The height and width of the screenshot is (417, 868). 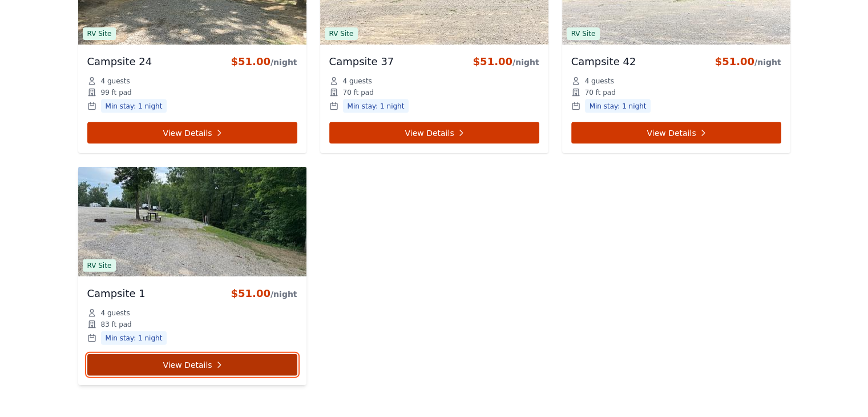 I want to click on h3: Campsite 42, so click(x=604, y=62).